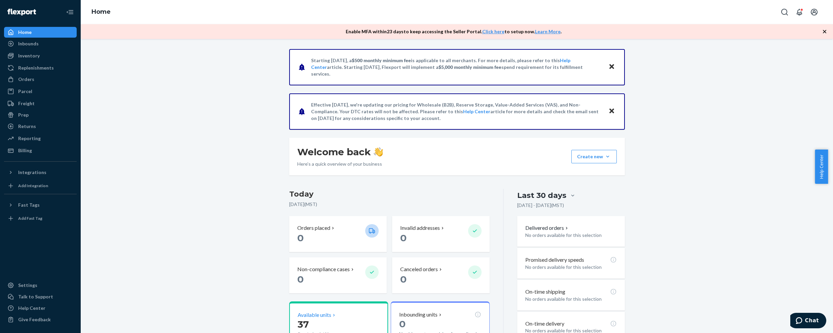 This screenshot has width=833, height=333. I want to click on button: Give Feedback, so click(40, 320).